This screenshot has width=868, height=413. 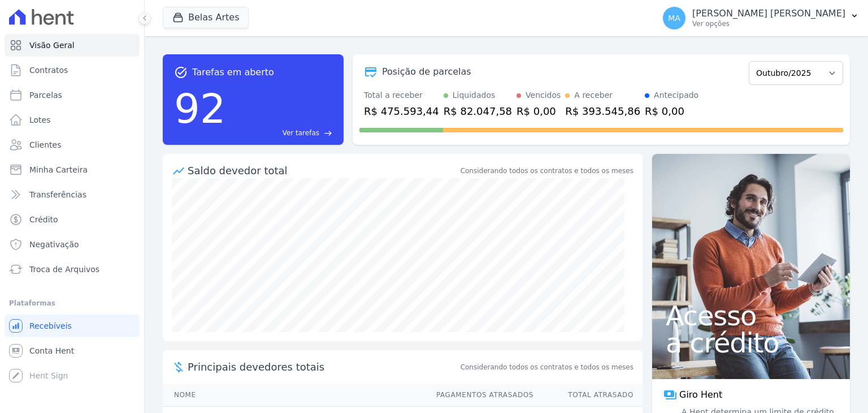 I want to click on div: Posição de parcelas, so click(x=427, y=72).